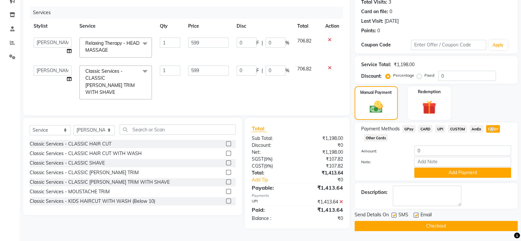  Describe the element at coordinates (376, 93) in the screenshot. I see `label: Manual Payment` at that location.